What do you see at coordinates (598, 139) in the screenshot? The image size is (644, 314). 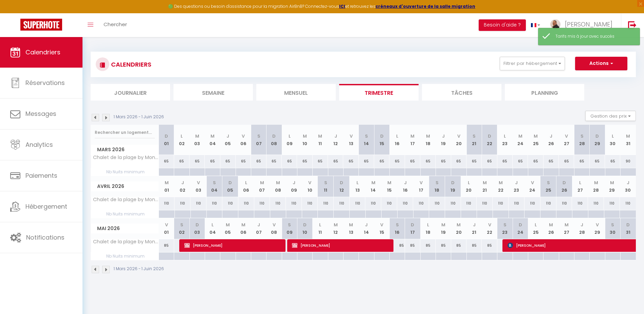 I see `th: 29` at bounding box center [598, 139].